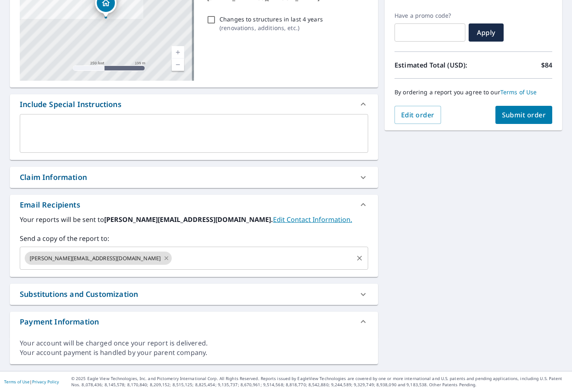 Image resolution: width=572 pixels, height=392 pixels. I want to click on p: ( renovations, additions, etc. ), so click(271, 28).